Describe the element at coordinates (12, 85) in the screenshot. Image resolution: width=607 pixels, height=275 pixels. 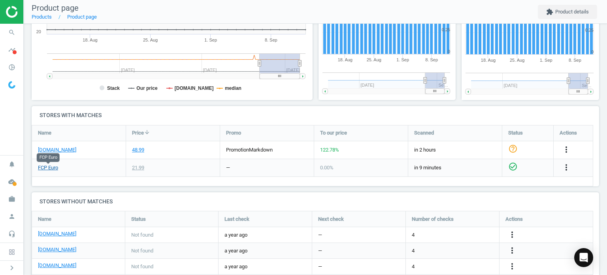
I see `img: wGWNvw8QSZomAAAAABJRU5ErkJggg==` at that location.